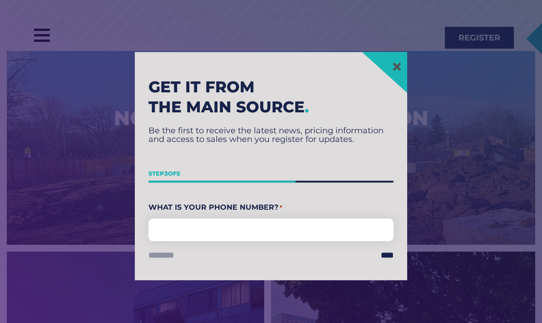 Image resolution: width=542 pixels, height=323 pixels. I want to click on p: Step of, so click(271, 174).